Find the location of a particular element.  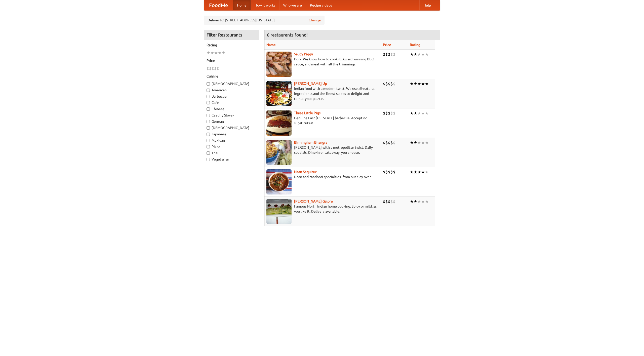

b: Three Little Pigs is located at coordinates (307, 113).